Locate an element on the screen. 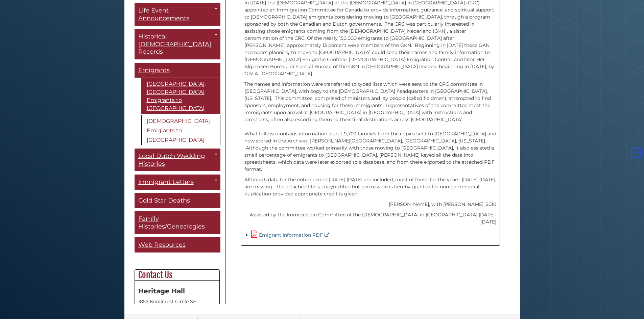 The height and width of the screenshot is (319, 644). a: Family Histories/Genealogies is located at coordinates (178, 222).